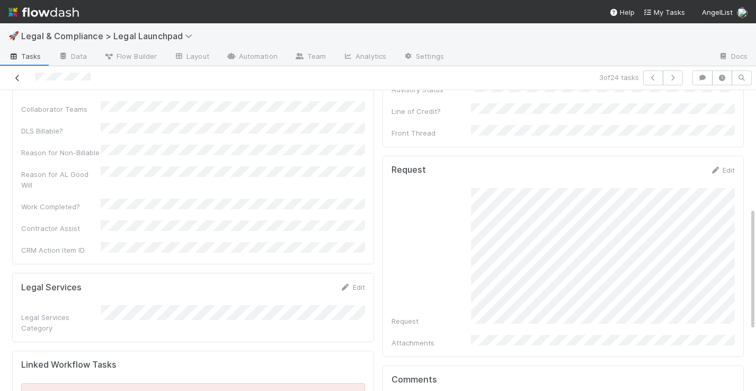 Image resolution: width=756 pixels, height=391 pixels. I want to click on span: 3 of 24 tasks, so click(619, 77).